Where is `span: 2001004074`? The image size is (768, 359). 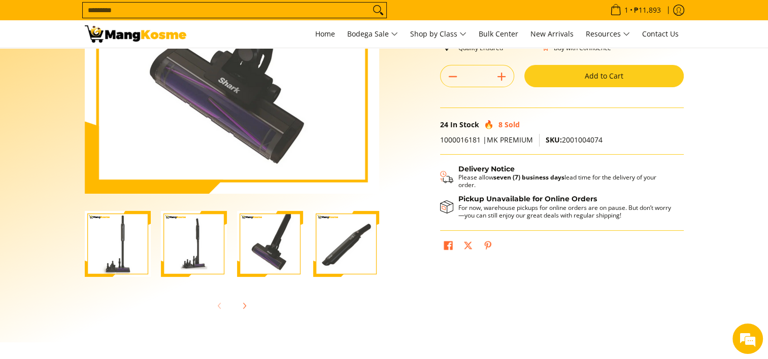
span: 2001004074 is located at coordinates (574, 140).